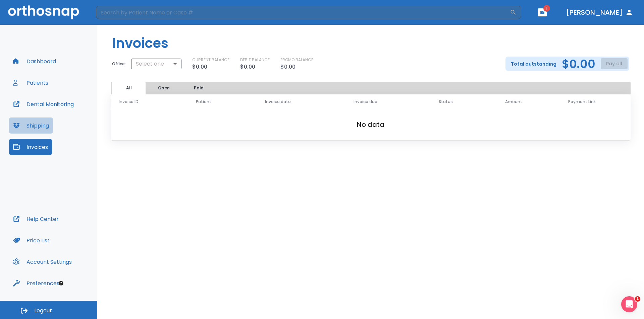  Describe the element at coordinates (365, 102) in the screenshot. I see `span: Invoice due` at that location.